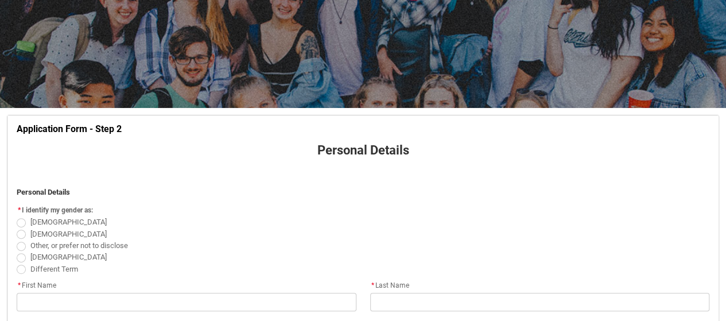 The height and width of the screenshot is (321, 726). What do you see at coordinates (57, 210) in the screenshot?
I see `span: I identify my gender as:` at bounding box center [57, 210].